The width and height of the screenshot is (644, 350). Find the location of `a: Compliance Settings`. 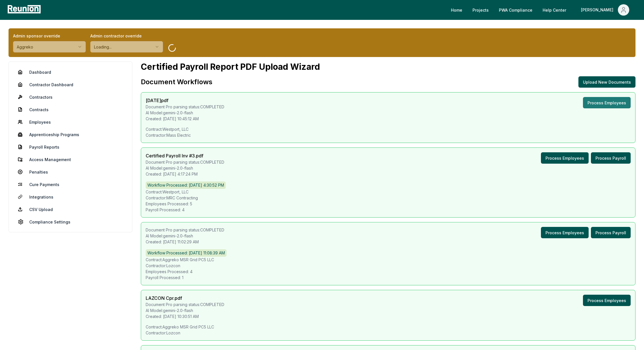

a: Compliance Settings is located at coordinates (71, 222).